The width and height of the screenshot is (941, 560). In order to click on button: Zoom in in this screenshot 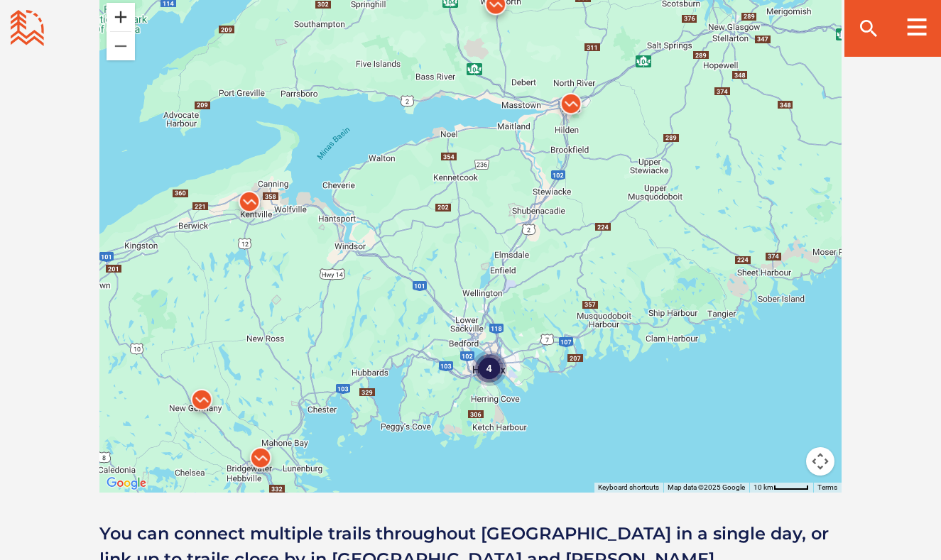, I will do `click(121, 17)`.